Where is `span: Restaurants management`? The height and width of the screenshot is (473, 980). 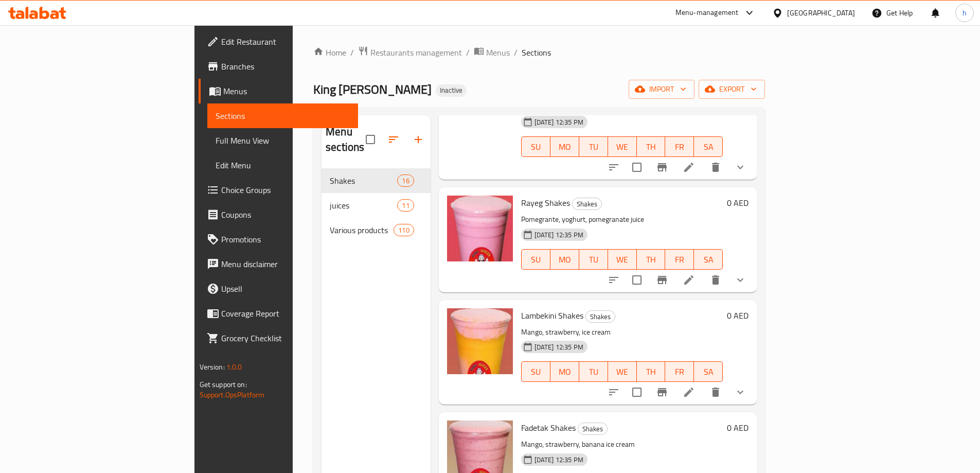
span: Restaurants management is located at coordinates (416, 53).